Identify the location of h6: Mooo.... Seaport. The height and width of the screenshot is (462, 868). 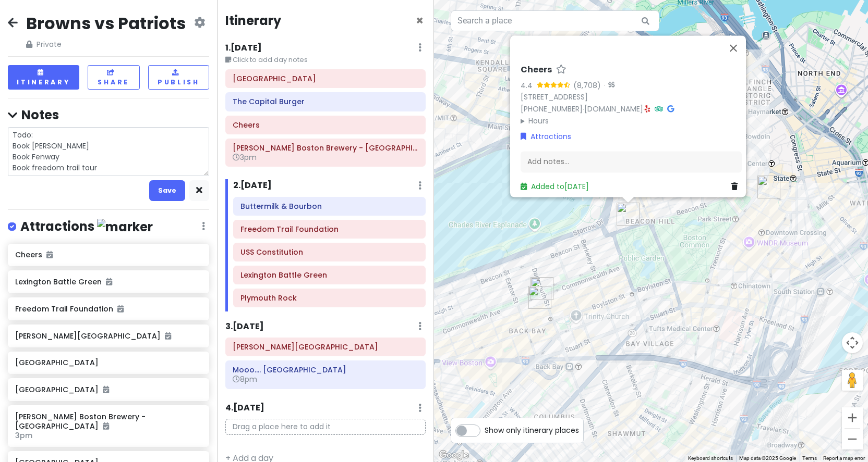
(325, 370).